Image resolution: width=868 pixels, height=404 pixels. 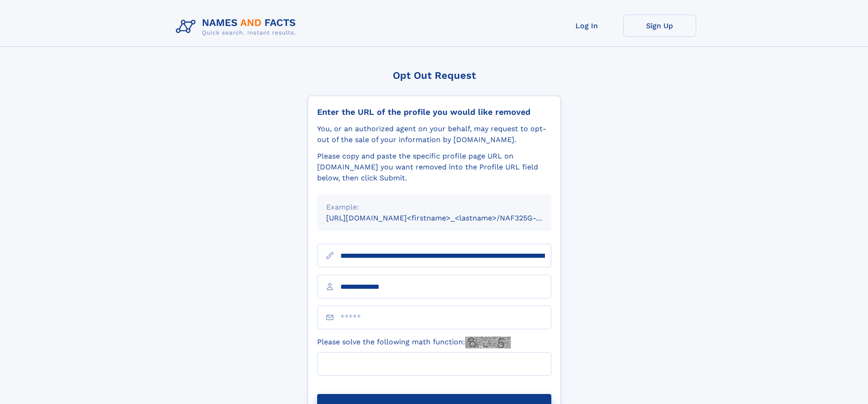 I want to click on a: Log In, so click(x=587, y=25).